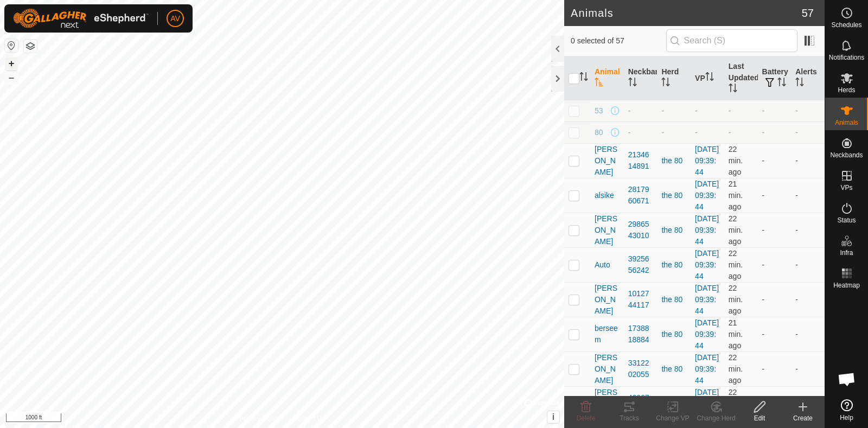 The image size is (868, 428). Describe the element at coordinates (846, 410) in the screenshot. I see `a: Help` at that location.